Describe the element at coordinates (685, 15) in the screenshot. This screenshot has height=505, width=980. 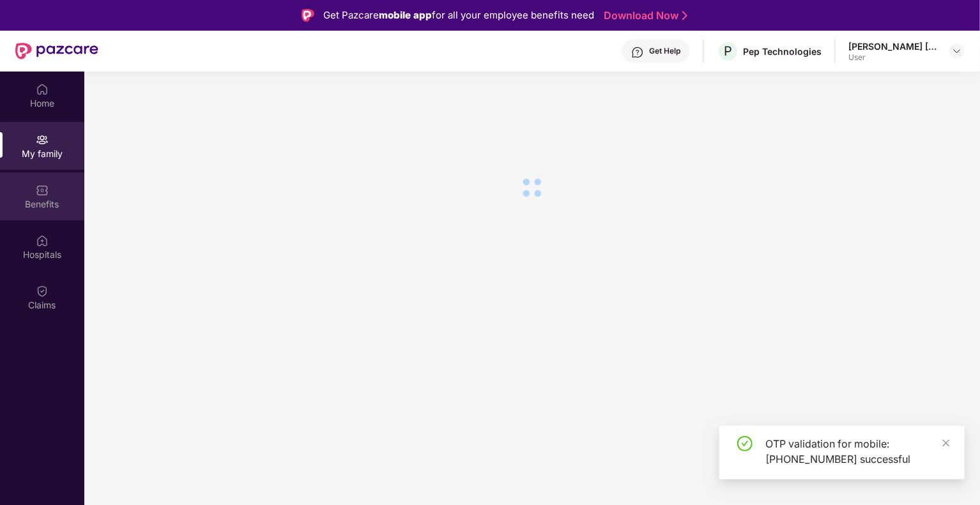
I see `img: Stroke` at that location.